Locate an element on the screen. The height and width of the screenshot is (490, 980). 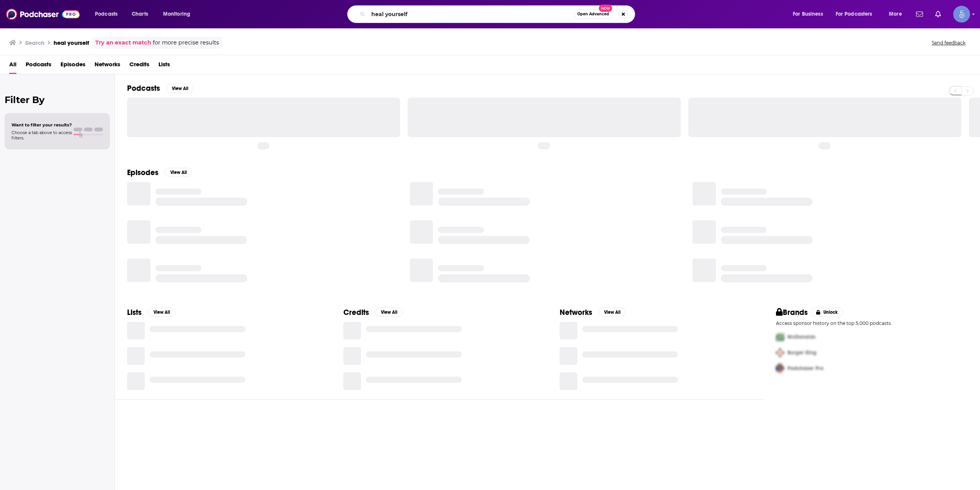
a: Charts is located at coordinates (140, 14).